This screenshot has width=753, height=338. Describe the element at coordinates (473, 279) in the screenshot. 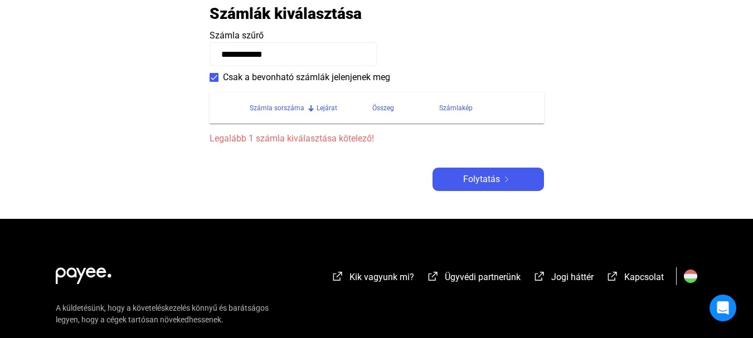

I see `a: external-link-whiteÜgyvédi partnerünk` at that location.